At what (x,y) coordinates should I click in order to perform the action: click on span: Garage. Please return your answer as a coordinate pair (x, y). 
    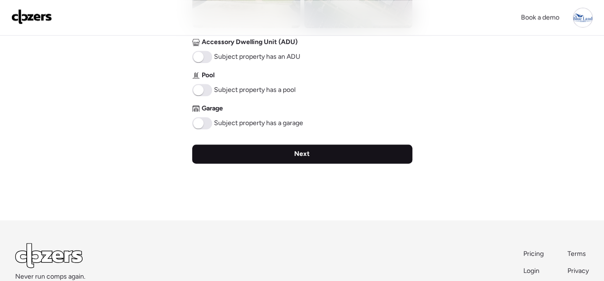
    Looking at the image, I should click on (212, 109).